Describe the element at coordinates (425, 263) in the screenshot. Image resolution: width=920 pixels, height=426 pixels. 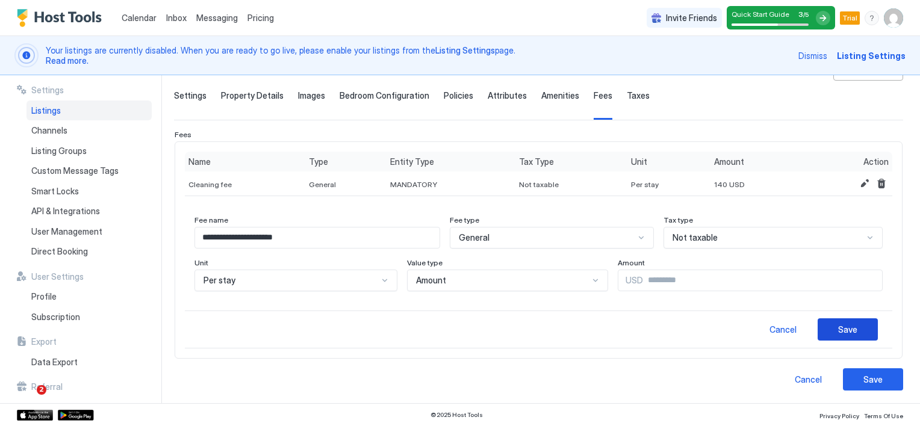
I see `span: Value type` at that location.